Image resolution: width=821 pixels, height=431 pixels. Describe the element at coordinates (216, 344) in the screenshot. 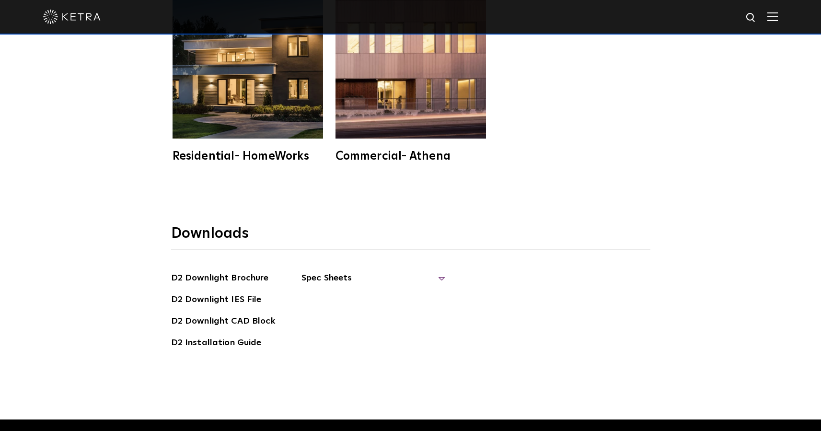

I see `a: D2 Installation Guide` at that location.